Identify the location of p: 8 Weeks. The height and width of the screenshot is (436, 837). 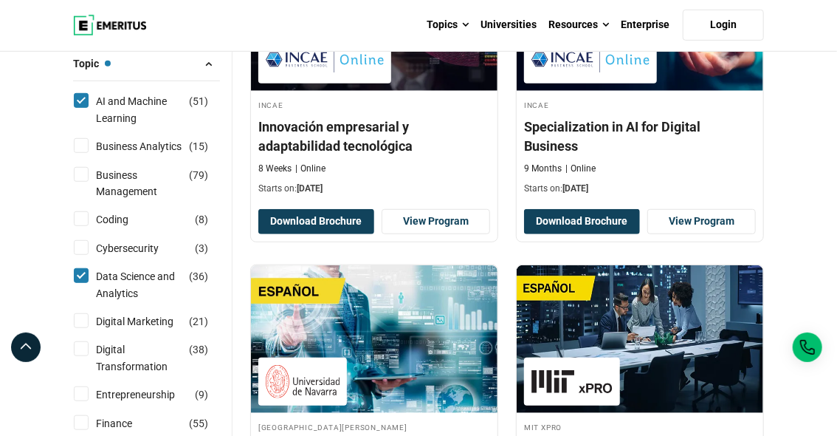
(275, 168).